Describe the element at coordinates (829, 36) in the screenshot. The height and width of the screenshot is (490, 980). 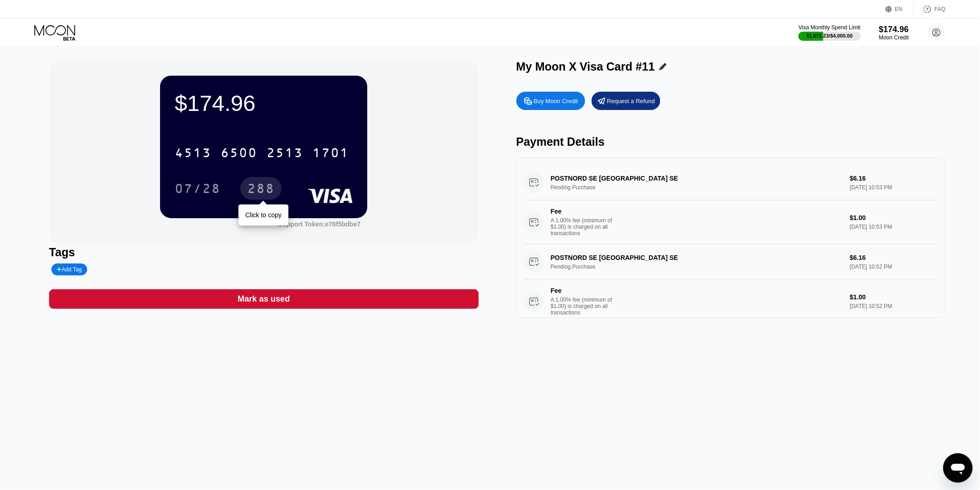
I see `div: $1,671.23 / $4,000.00` at that location.